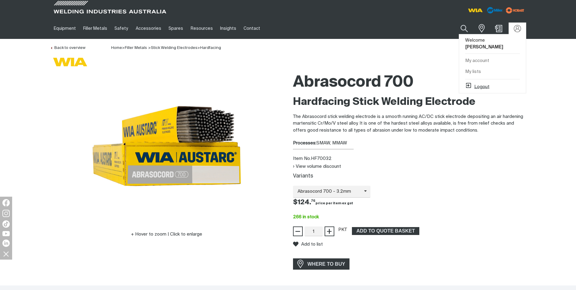 The height and width of the screenshot is (290, 576). I want to click on a: Resources, so click(201, 28).